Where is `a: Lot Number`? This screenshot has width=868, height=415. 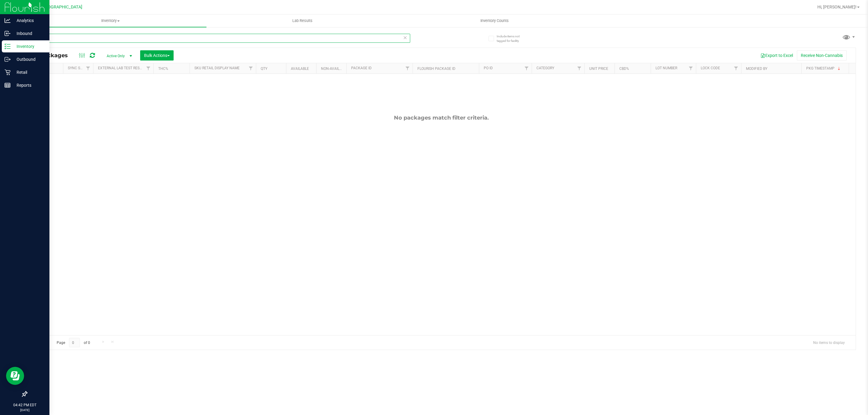
a: Lot Number is located at coordinates (666, 68).